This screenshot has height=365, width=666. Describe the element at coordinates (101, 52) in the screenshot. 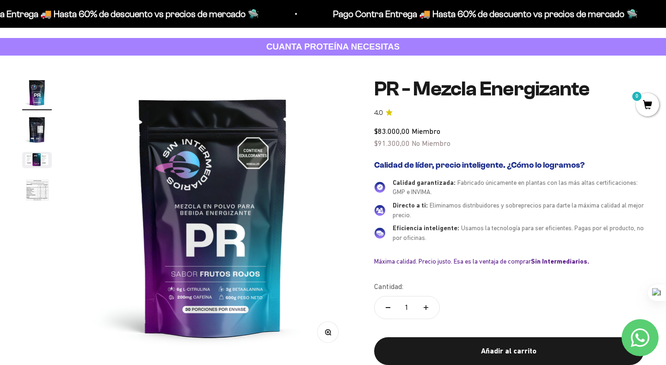

I see `div: Más información sobre los ingredientes` at that location.